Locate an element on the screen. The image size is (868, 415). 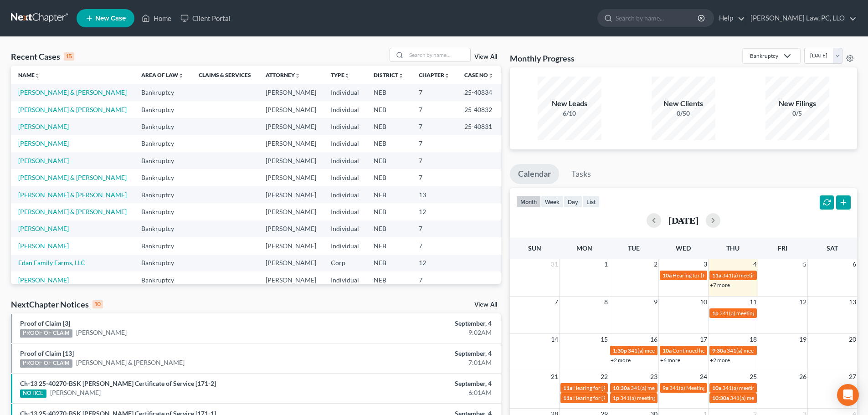
span: Wed is located at coordinates (683, 248).